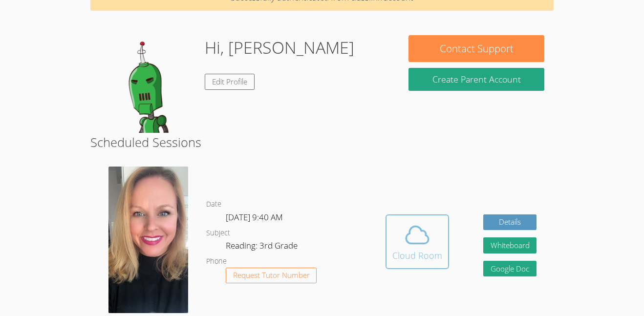  What do you see at coordinates (148, 84) in the screenshot?
I see `img: default.png` at bounding box center [148, 84].